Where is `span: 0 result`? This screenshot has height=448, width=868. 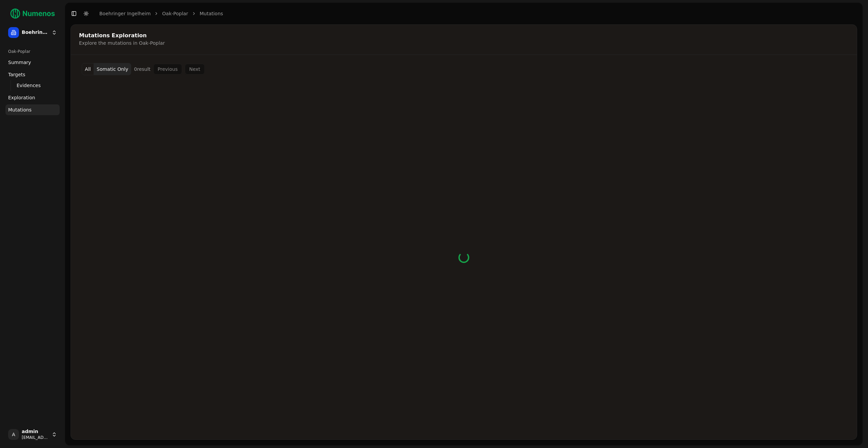
span: 0 result is located at coordinates (142, 69).